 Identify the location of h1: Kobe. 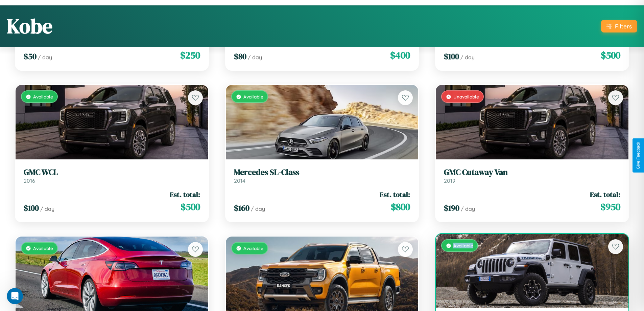
(29, 26).